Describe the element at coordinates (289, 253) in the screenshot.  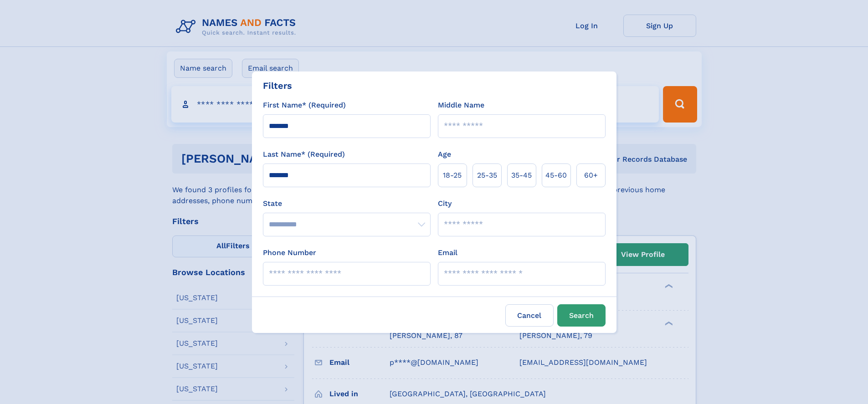
I see `label: Phone Number` at that location.